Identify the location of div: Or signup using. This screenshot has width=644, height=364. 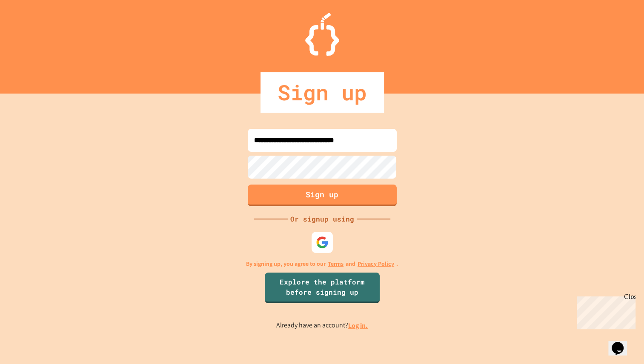
(322, 219).